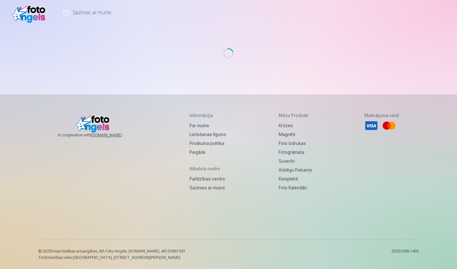  I want to click on h5: Atbalsta centrs, so click(208, 169).